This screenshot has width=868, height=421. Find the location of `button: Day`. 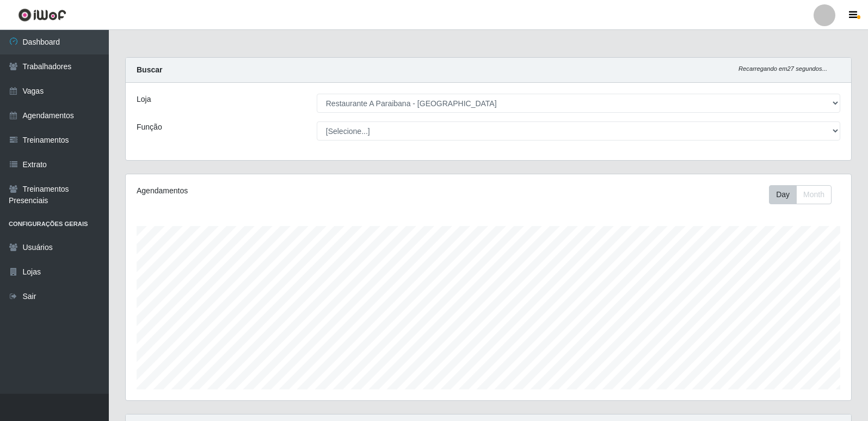

button: Day is located at coordinates (783, 194).